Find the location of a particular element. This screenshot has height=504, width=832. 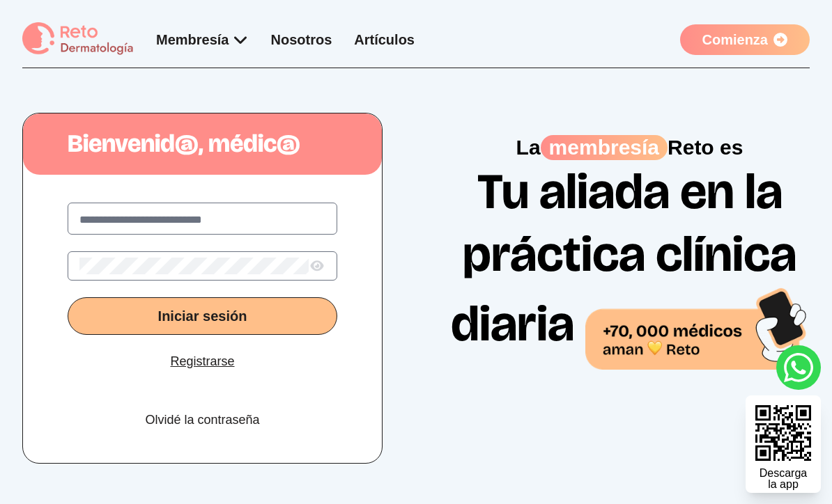

h1: Tu aliada en la práctica clínica diaria is located at coordinates (629, 265).